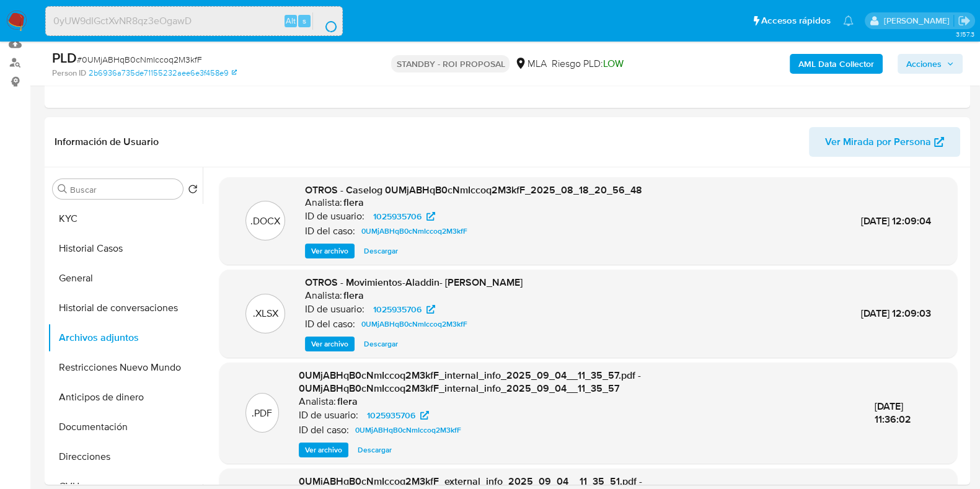  I want to click on button: Acciones, so click(930, 64).